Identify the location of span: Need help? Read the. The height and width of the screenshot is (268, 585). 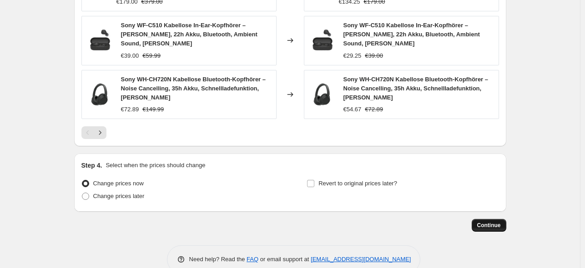
(218, 259).